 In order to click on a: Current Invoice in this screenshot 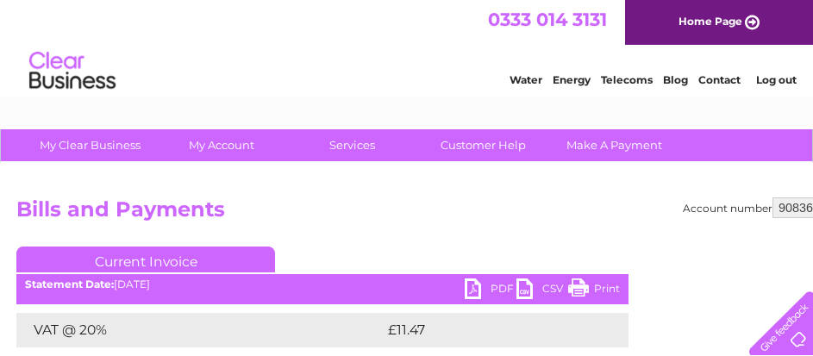, I will do `click(146, 259)`.